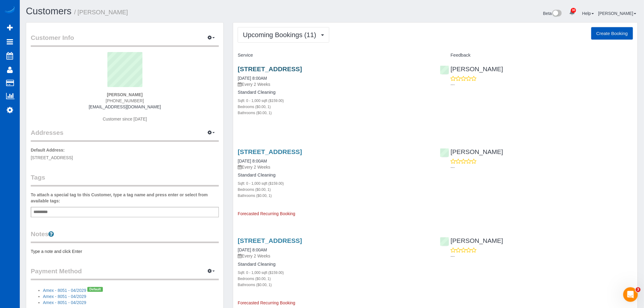  Describe the element at coordinates (612, 33) in the screenshot. I see `button: Create Booking` at that location.